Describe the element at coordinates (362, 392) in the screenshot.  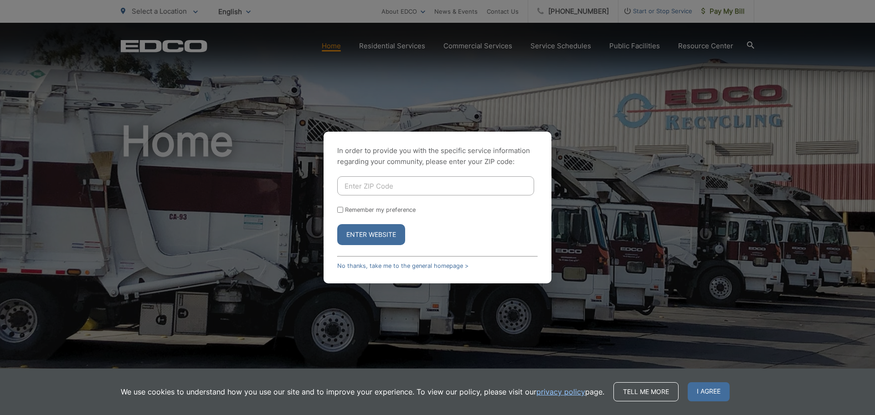
I see `p: We use cookies to understand how you use our site and to improve your experience. To view our pol...` at that location.